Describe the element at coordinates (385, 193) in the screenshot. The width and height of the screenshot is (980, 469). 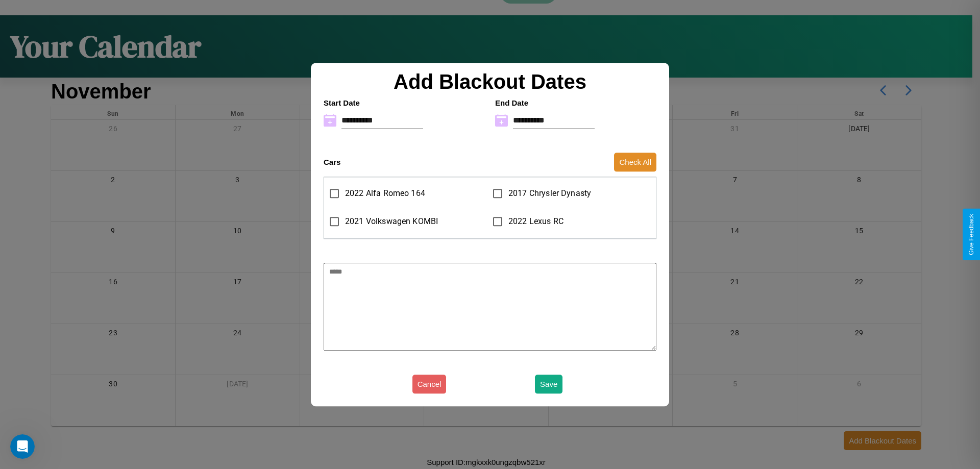
I see `span: 2022 Alfa Romeo 164` at that location.